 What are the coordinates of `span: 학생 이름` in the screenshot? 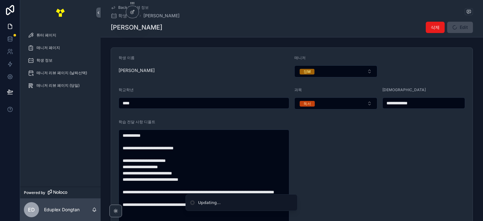 It's located at (126, 58).